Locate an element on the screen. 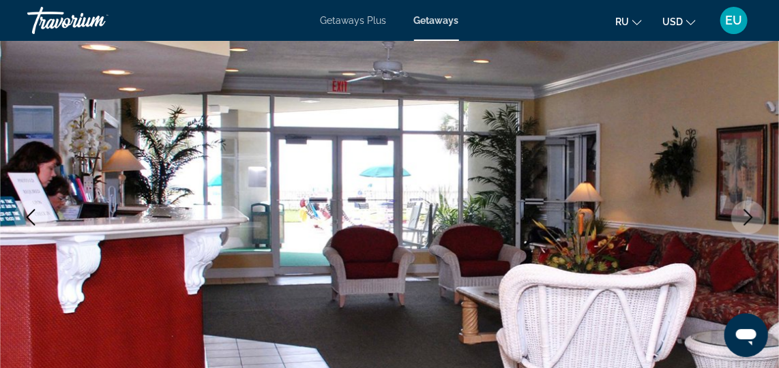 This screenshot has height=368, width=779. span: ru is located at coordinates (622, 22).